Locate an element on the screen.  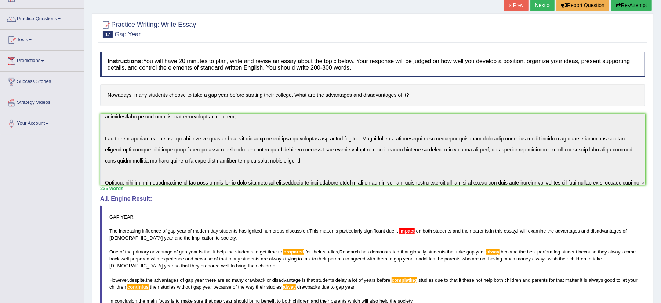
h4: You will have 20 minutes to plan, write and revise an essay about the topic below. Your response ... is located at coordinates (372, 64).